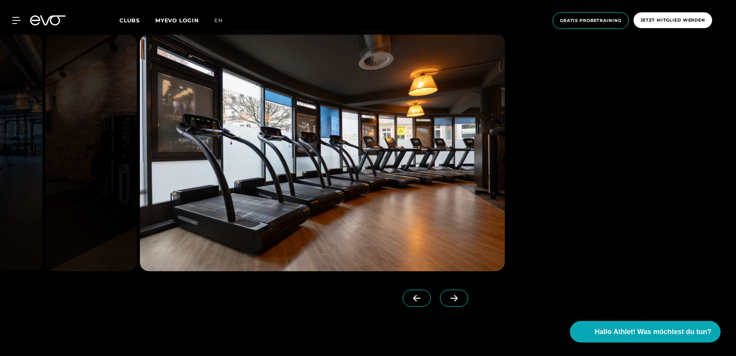 Image resolution: width=736 pixels, height=356 pixels. I want to click on a: Jetzt Mitglied werden, so click(673, 20).